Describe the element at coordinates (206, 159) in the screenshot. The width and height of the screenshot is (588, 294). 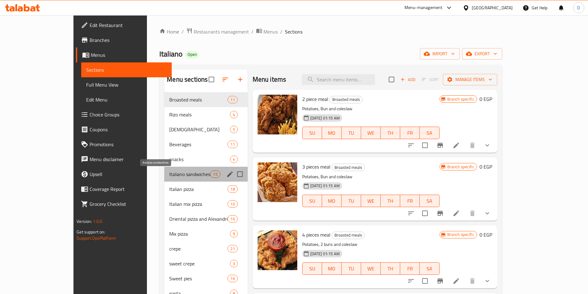
I see `div: snacks4` at that location.